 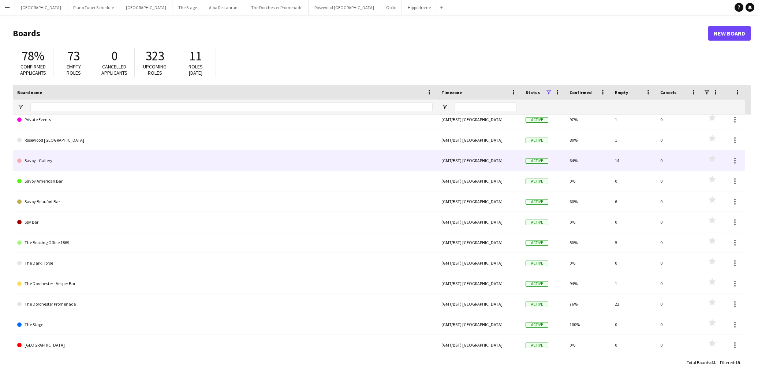 I want to click on span: Empty, so click(x=622, y=92).